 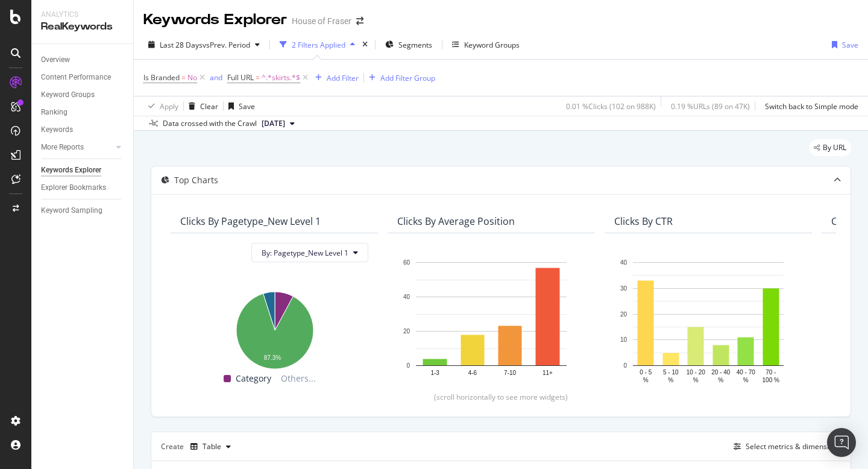 What do you see at coordinates (281, 77) in the screenshot?
I see `span: ^.*skirts.*$` at bounding box center [281, 77].